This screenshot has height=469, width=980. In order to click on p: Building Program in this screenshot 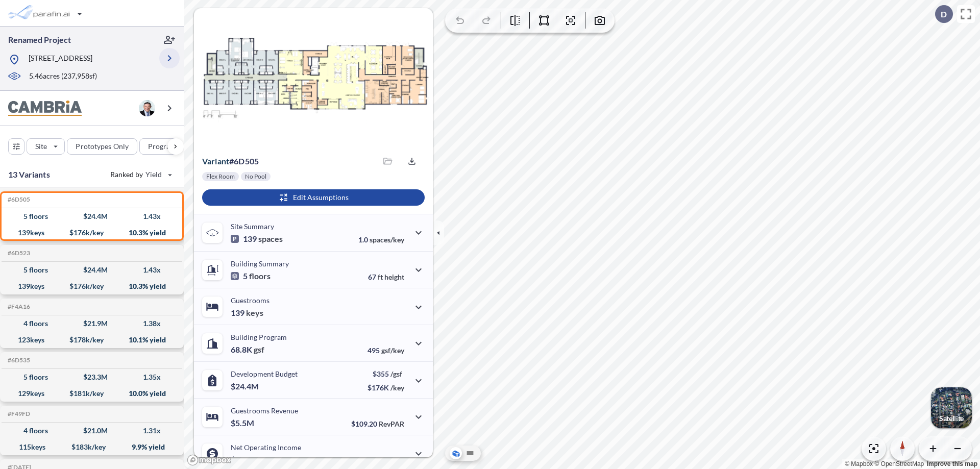, I will do `click(258, 337)`.